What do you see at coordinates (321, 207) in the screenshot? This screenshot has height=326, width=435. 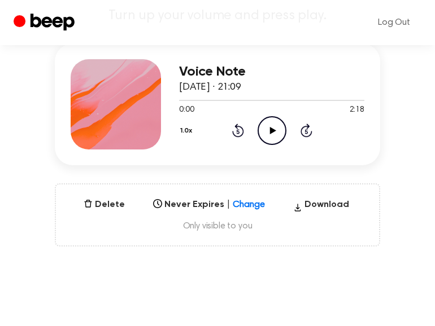 I see `button: Download` at bounding box center [321, 207].